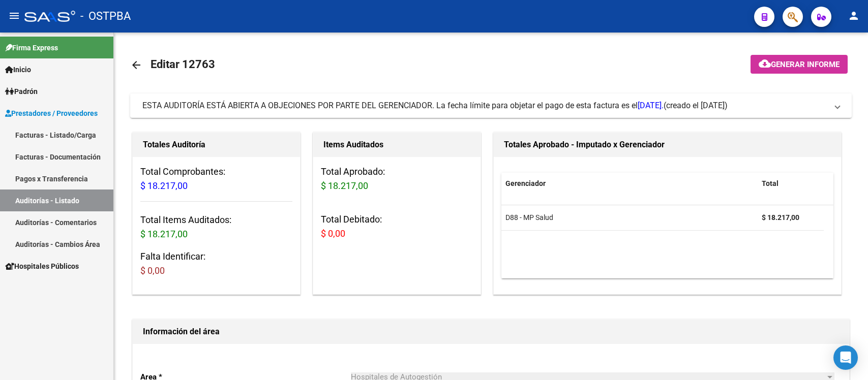 Image resolution: width=868 pixels, height=380 pixels. What do you see at coordinates (630, 183) in the screenshot?
I see `datatable-header-cell: Gerenciador` at bounding box center [630, 183].